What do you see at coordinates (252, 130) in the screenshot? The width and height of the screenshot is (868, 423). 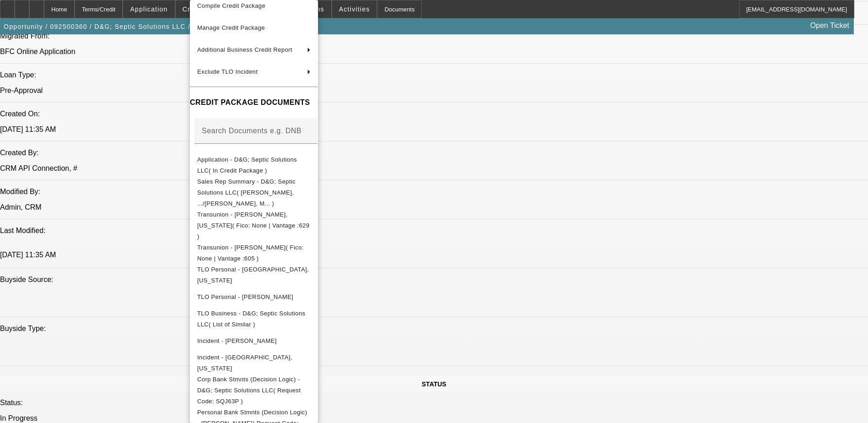 I see `mat-label: Search Documents e.g. DNB` at bounding box center [252, 130].